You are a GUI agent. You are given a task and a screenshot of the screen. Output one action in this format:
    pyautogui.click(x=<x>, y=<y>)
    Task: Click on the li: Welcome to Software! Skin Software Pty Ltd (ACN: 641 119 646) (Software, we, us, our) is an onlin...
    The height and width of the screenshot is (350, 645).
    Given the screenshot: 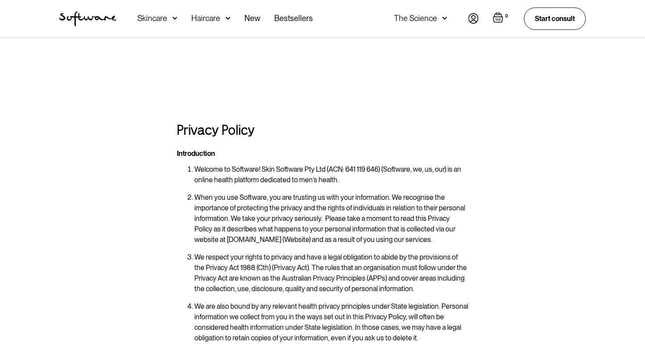 What is the action you would take?
    pyautogui.click(x=332, y=175)
    